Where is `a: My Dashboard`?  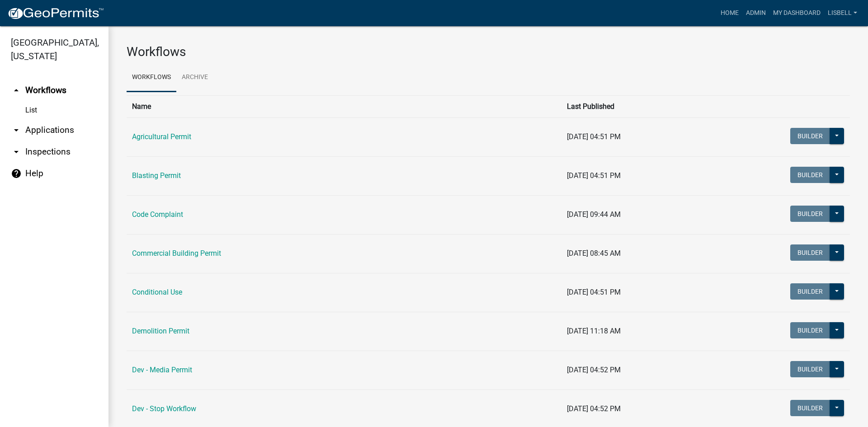
a: My Dashboard is located at coordinates (796, 13).